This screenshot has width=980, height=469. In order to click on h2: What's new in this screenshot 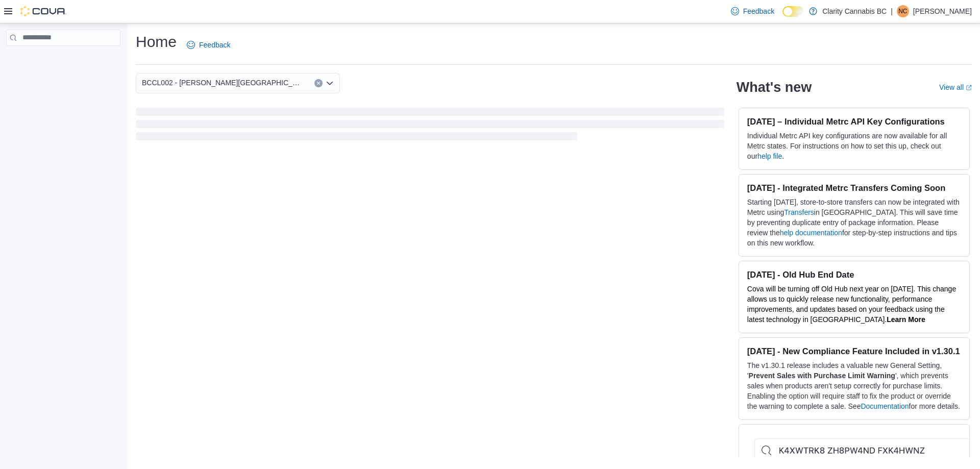, I will do `click(774, 87)`.